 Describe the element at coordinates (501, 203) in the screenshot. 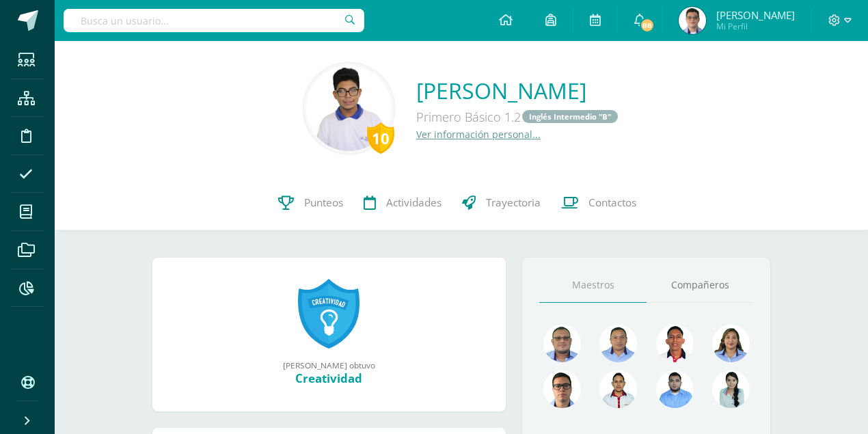

I see `a: Trayectoria` at that location.